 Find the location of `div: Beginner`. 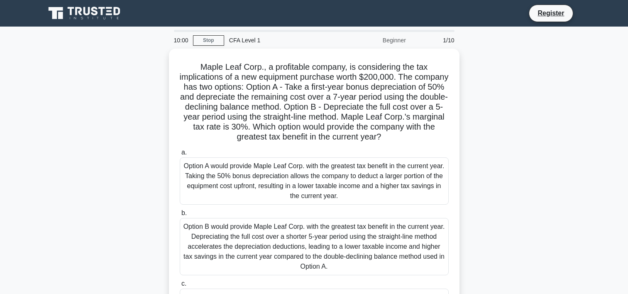

div: Beginner is located at coordinates (375, 40).